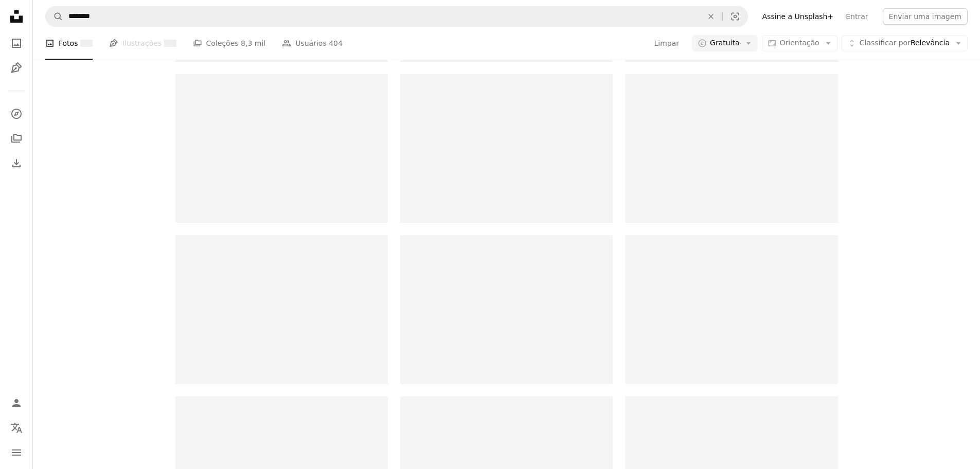 Image resolution: width=980 pixels, height=469 pixels. I want to click on span: Relevância, so click(904, 43).